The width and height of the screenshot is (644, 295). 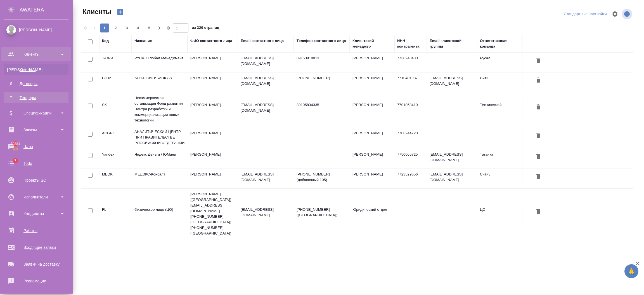 What do you see at coordinates (116, 28) in the screenshot?
I see `button: 2` at bounding box center [116, 28].